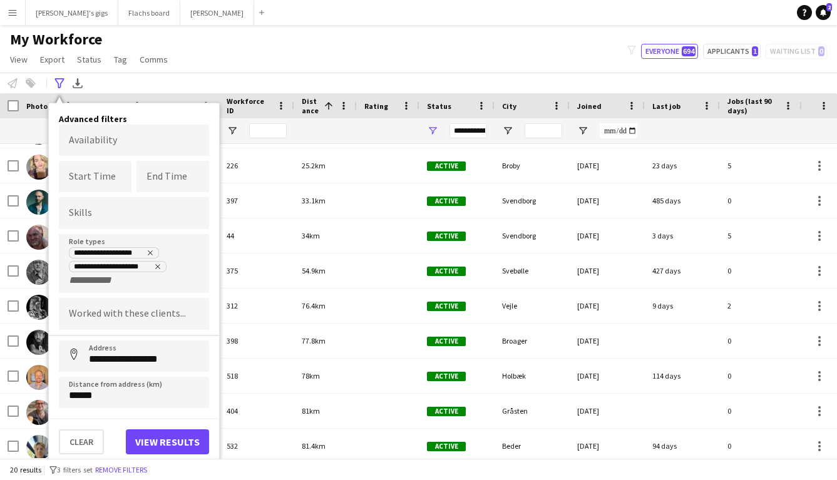 Image resolution: width=837 pixels, height=480 pixels. I want to click on div: Male Vocal + Guitar, so click(113, 254).